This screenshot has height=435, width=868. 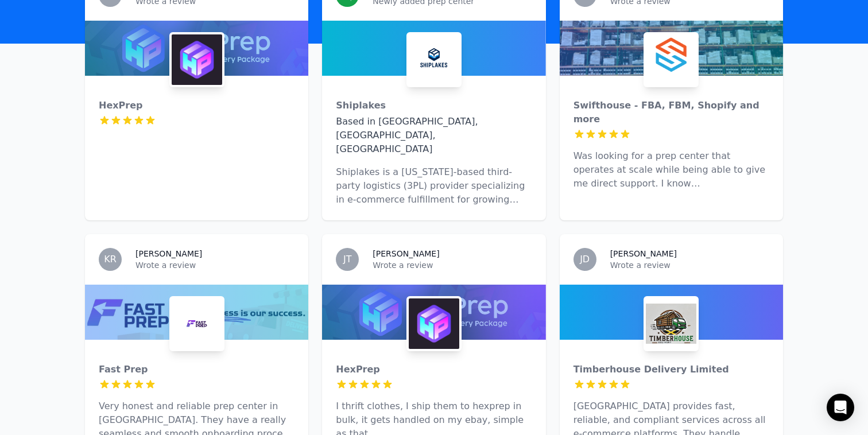 I want to click on span: KR, so click(x=110, y=260).